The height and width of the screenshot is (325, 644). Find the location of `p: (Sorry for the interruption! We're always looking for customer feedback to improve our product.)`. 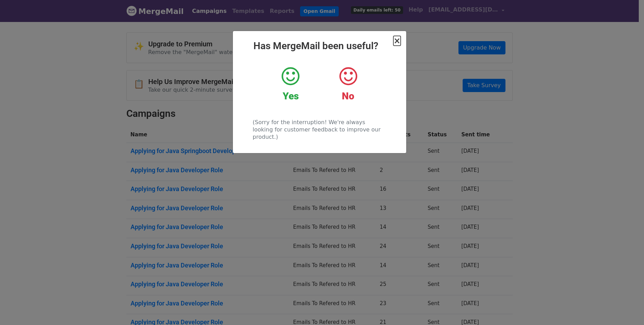

p: (Sorry for the interruption! We're always looking for customer feedback to improve our product.) is located at coordinates (319, 130).